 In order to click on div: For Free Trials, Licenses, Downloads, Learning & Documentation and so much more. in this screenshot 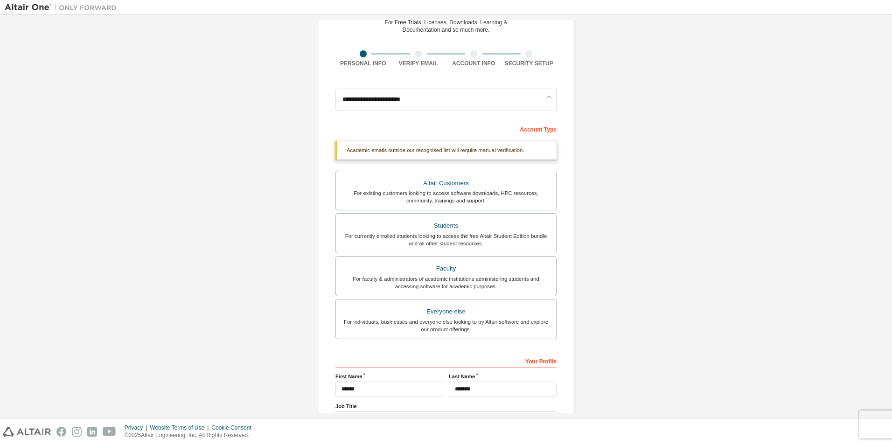, I will do `click(446, 26)`.